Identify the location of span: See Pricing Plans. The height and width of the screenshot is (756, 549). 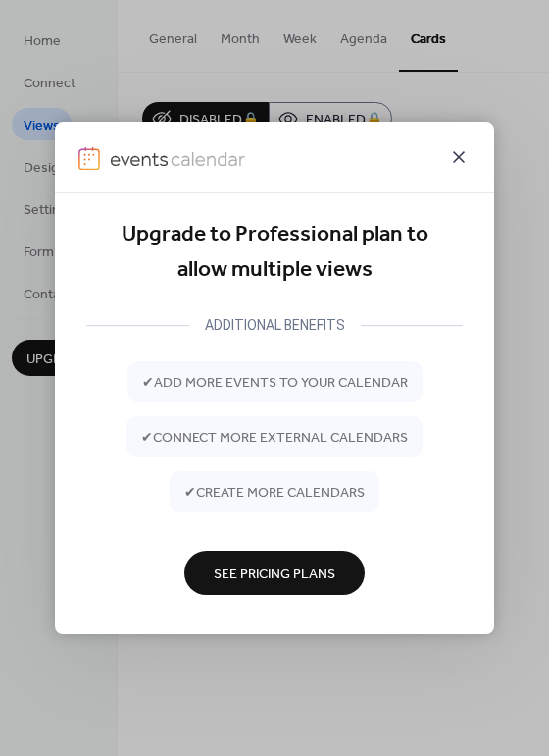
(274, 573).